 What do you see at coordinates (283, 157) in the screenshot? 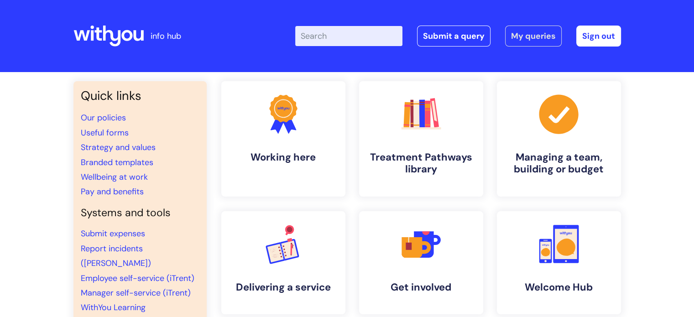
I see `h4: Working here` at bounding box center [283, 157].